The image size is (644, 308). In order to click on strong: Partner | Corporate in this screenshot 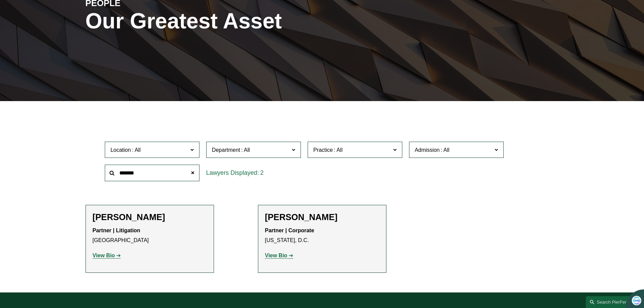, I will do `click(290, 230)`.